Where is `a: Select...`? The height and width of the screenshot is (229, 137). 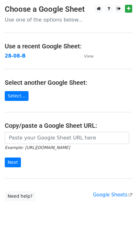
a: Select... is located at coordinates (16, 96).